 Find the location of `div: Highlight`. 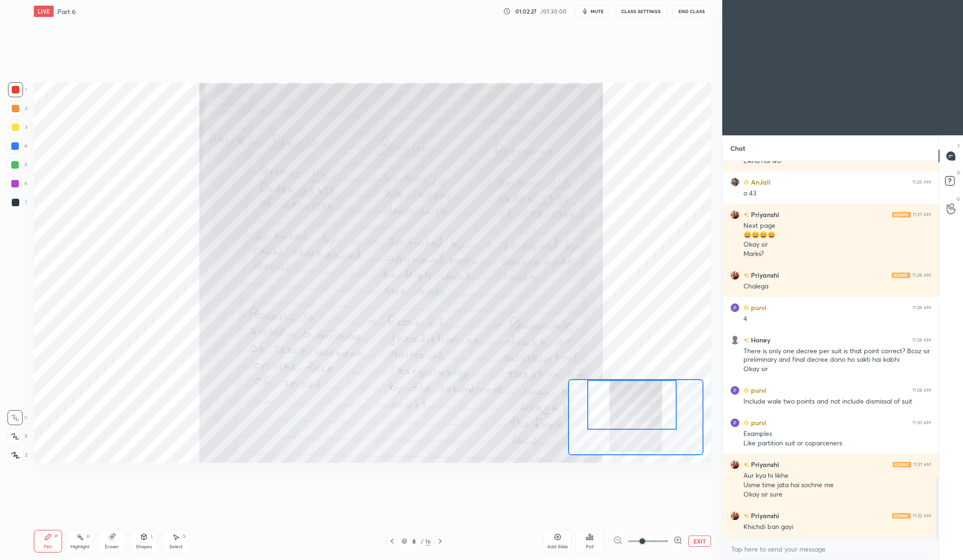

div: Highlight is located at coordinates (80, 547).